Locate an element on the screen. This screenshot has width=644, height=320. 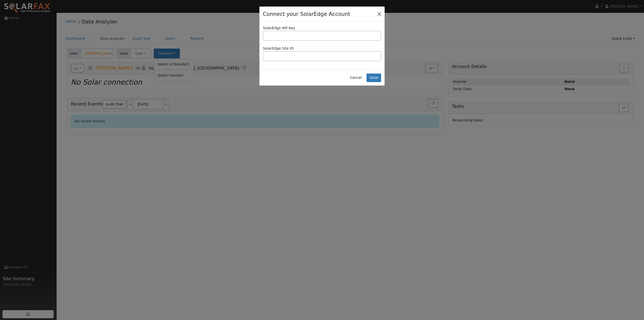
label: SolarEdge API Key is located at coordinates (279, 28).